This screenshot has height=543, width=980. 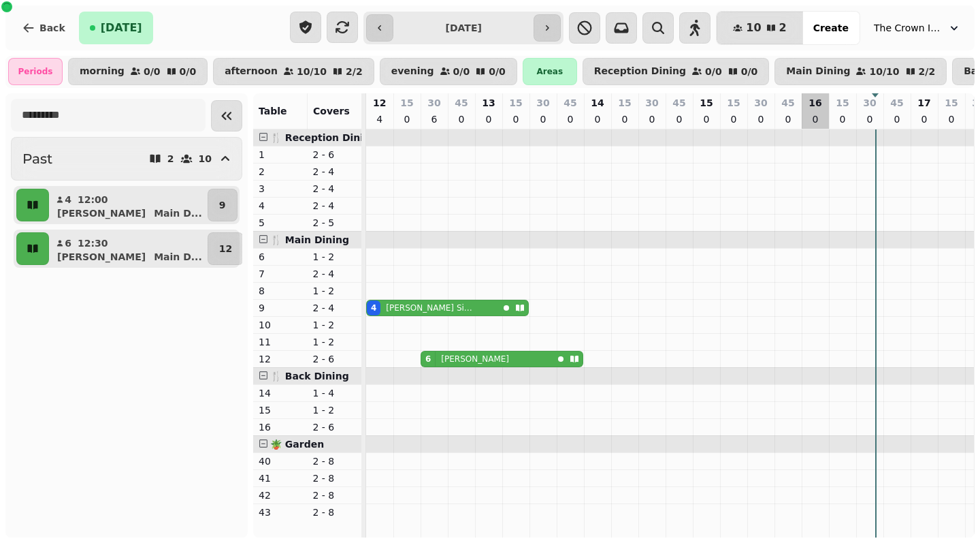 What do you see at coordinates (597, 103) in the screenshot?
I see `p: 14` at bounding box center [597, 103].